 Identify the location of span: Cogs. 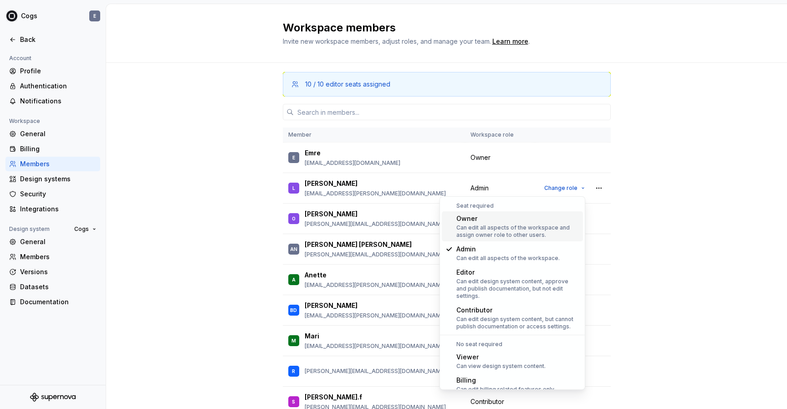
(82, 229).